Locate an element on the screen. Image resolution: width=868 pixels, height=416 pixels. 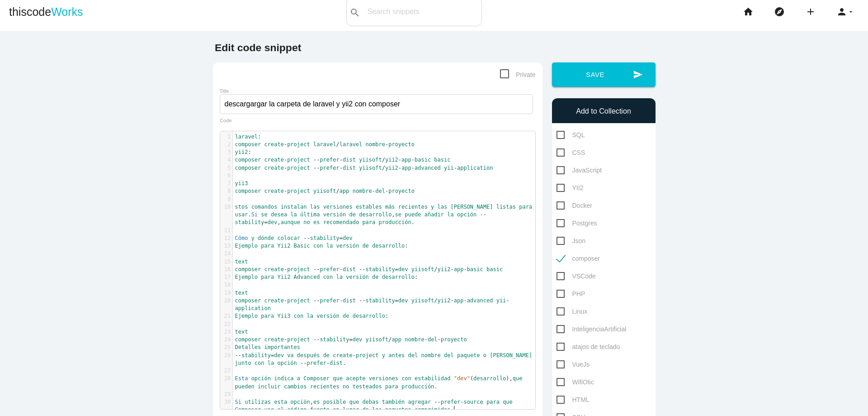
div: 19 is located at coordinates (226, 293).